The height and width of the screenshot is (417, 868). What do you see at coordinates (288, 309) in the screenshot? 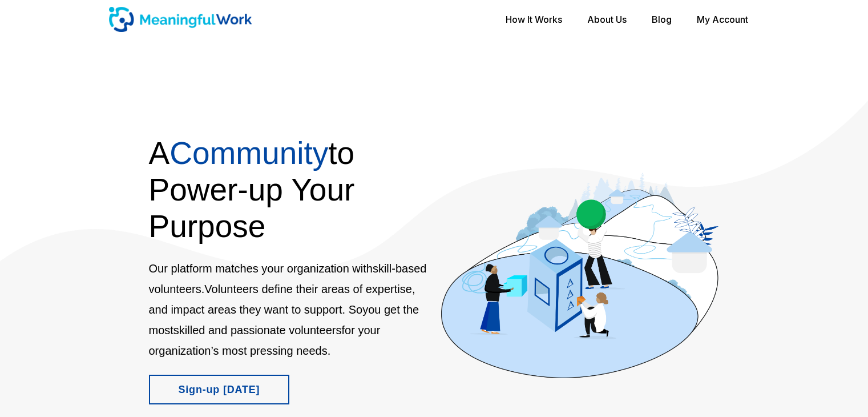
I see `span: Our platform matches your organization with Volunteers define their areas of expertise, and impac...` at bounding box center [288, 309].